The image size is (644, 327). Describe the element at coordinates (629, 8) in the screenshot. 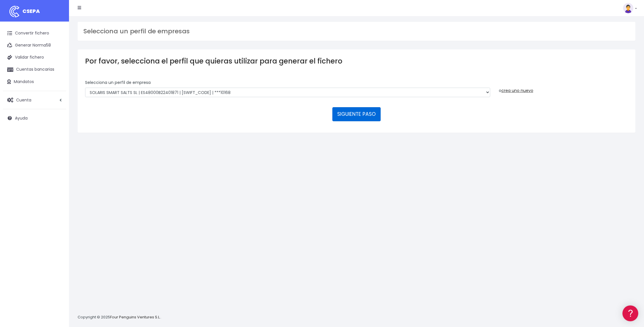

I see `img: profile` at that location.